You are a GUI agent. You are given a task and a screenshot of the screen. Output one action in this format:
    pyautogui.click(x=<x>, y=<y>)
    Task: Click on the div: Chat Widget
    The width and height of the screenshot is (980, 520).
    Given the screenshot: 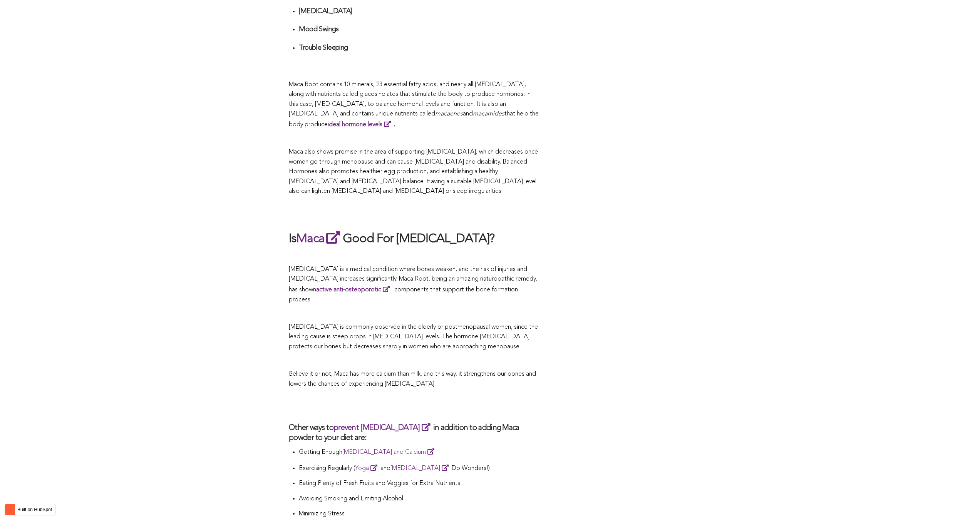 What is the action you would take?
    pyautogui.click(x=961, y=501)
    